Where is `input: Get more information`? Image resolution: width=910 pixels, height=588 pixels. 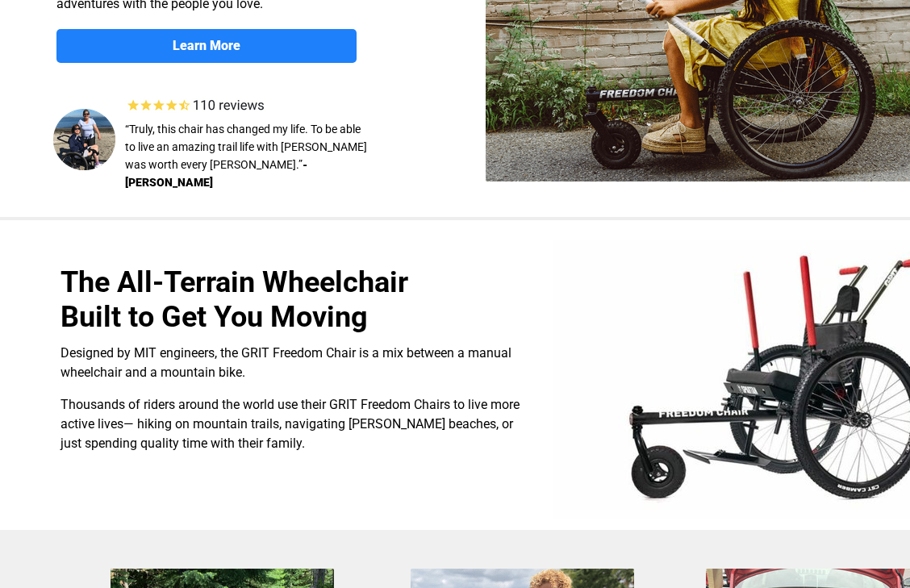
input: Get more information is located at coordinates (127, 339).